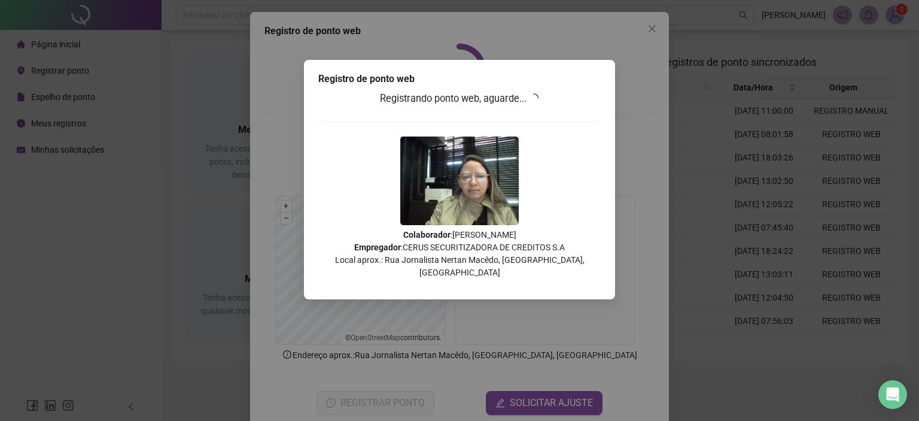 Image resolution: width=919 pixels, height=421 pixels. What do you see at coordinates (459, 99) in the screenshot?
I see `h3: Registrando ponto web, aguarde...` at bounding box center [459, 99].